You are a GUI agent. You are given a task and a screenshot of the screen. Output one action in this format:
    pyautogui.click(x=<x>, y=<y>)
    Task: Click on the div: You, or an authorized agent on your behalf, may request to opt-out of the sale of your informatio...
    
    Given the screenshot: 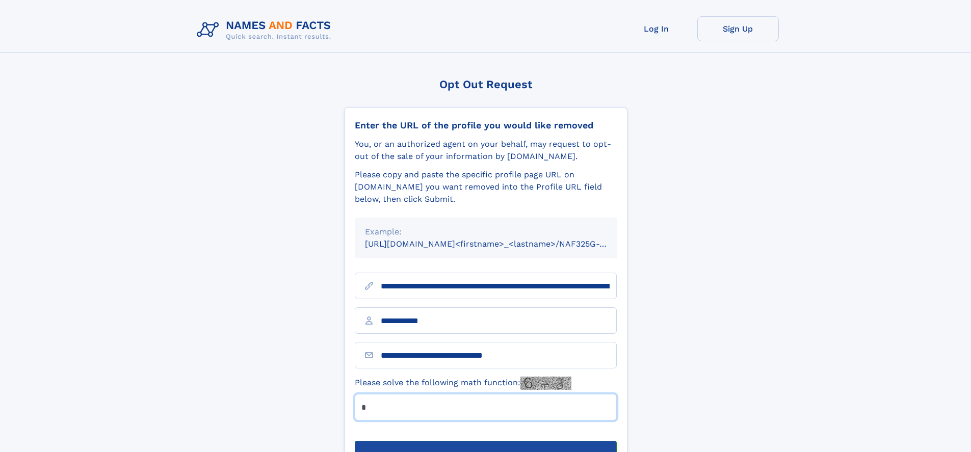 What is the action you would take?
    pyautogui.click(x=486, y=150)
    